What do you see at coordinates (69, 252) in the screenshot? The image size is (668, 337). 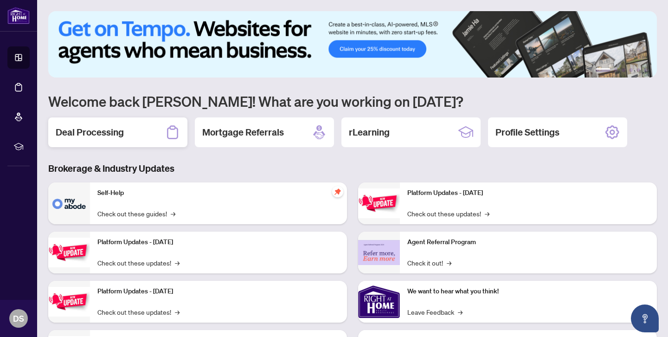 I see `img: Platform Updates - September 16, 2025` at bounding box center [69, 252].